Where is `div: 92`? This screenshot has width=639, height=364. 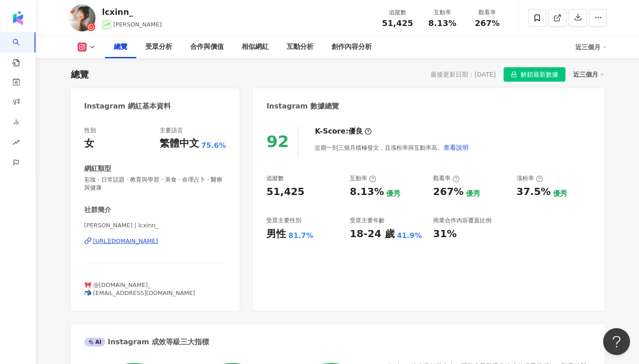 div: 92 is located at coordinates (278, 141).